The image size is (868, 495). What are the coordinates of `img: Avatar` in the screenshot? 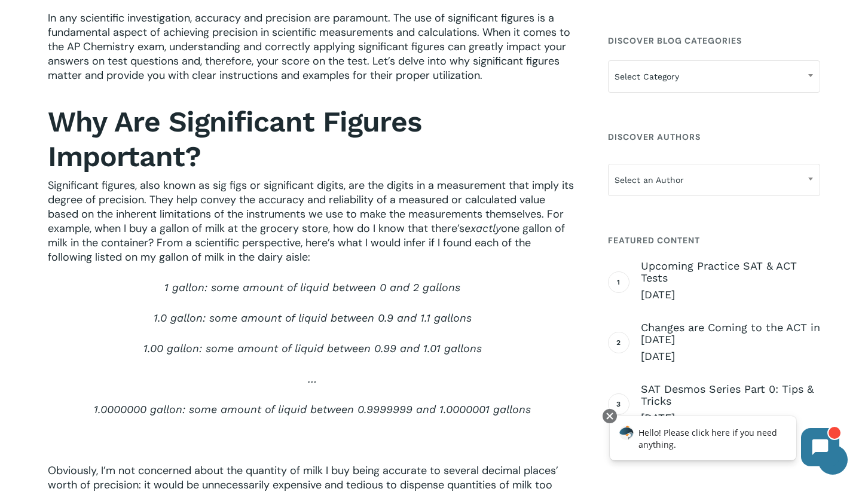 It's located at (29, 26).